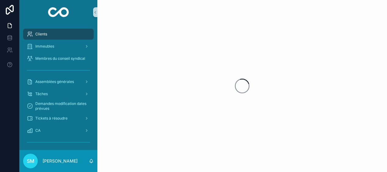  I want to click on a: Clients, so click(58, 34).